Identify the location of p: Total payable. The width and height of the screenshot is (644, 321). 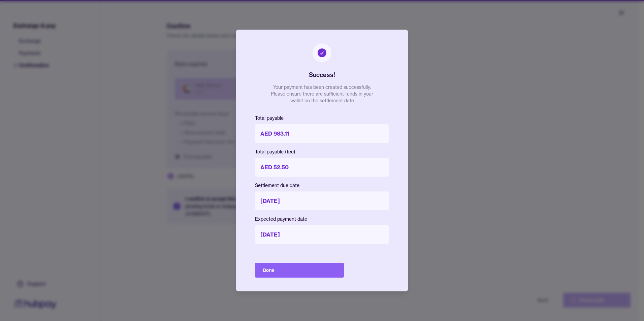
(322, 118).